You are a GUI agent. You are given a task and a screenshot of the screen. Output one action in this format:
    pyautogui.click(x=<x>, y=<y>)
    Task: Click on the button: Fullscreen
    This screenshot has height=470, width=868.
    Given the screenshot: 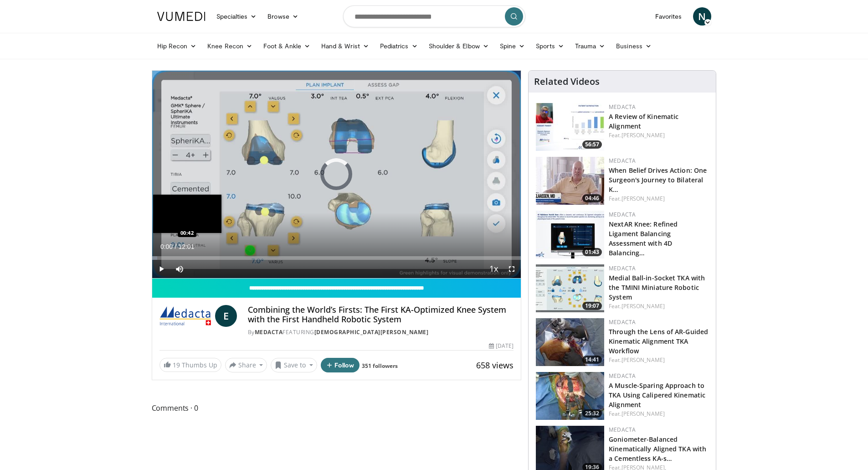 What is the action you would take?
    pyautogui.click(x=511, y=269)
    